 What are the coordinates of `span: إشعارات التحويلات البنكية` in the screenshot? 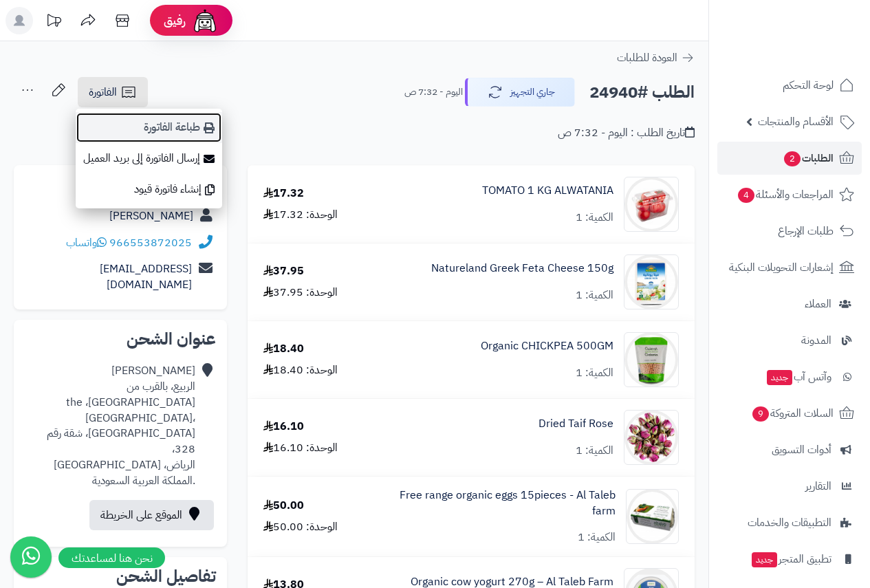 It's located at (781, 267).